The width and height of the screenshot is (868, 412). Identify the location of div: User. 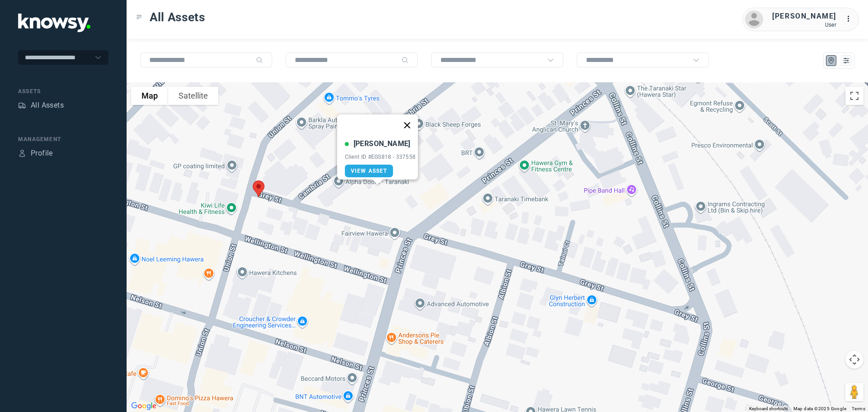
(804, 25).